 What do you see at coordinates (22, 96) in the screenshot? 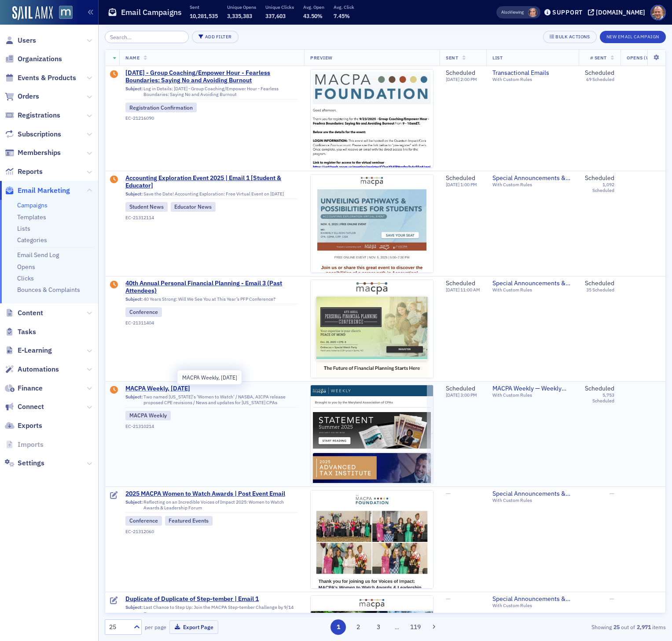
I see `a: Orders` at bounding box center [22, 96].